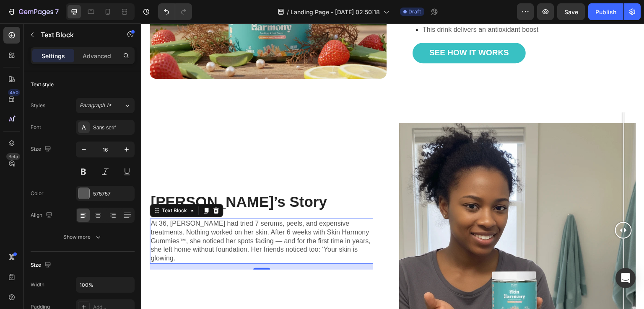 This screenshot has width=644, height=309. I want to click on div: Beta, so click(13, 157).